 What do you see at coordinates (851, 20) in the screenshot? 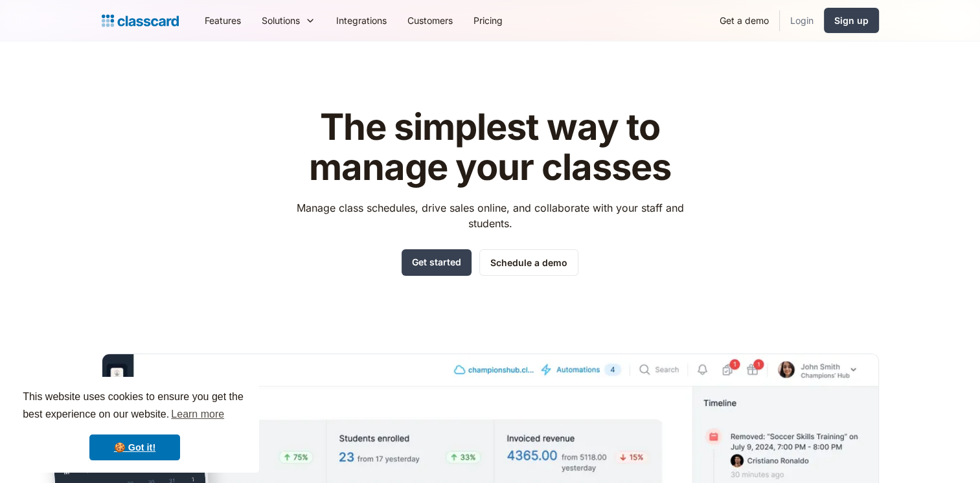
I see `a: Sign up` at bounding box center [851, 20].